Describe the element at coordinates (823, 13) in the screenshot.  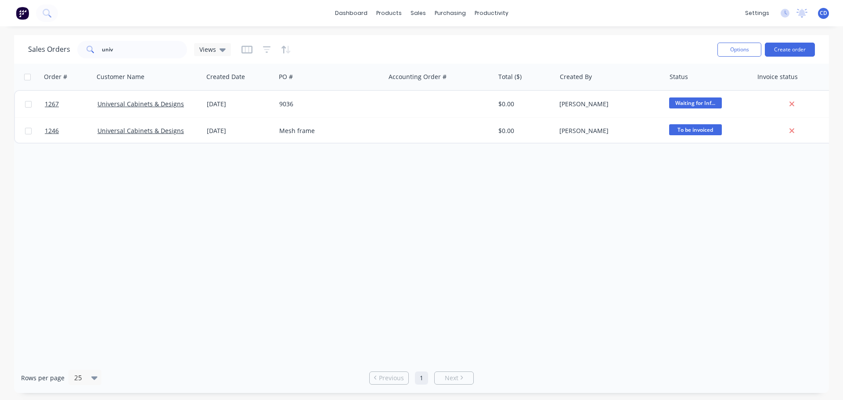
I see `span: CD` at that location.